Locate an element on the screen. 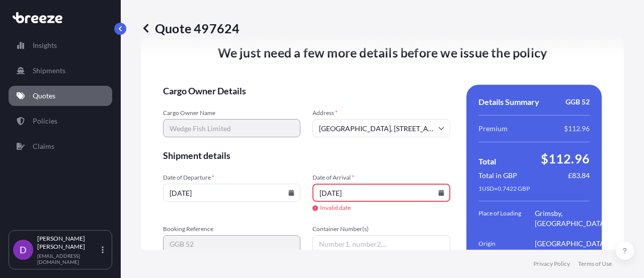  span: 1 USD = 0.7422 GBP is located at coordinates (504, 188).